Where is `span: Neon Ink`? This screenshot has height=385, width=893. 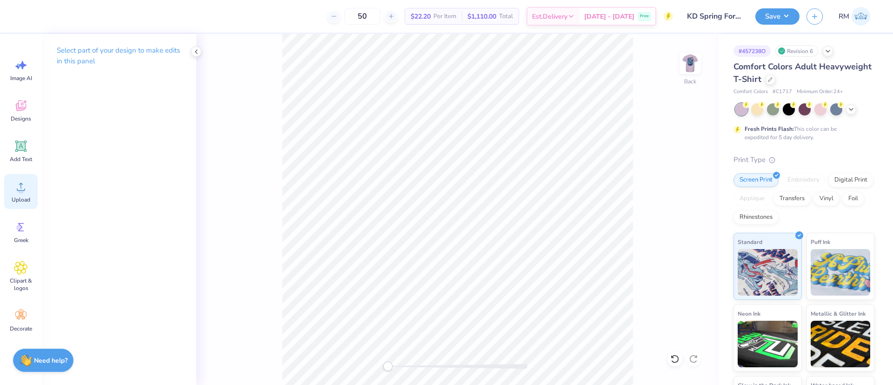
span: Neon Ink is located at coordinates (749, 313).